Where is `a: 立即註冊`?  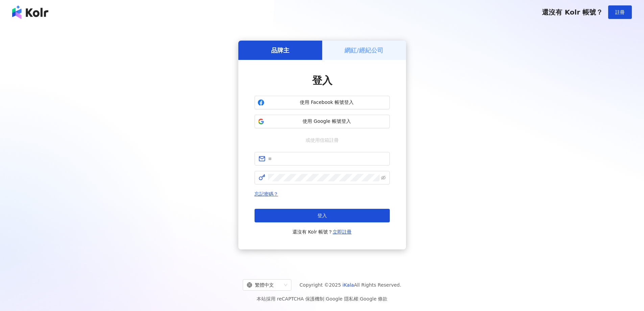 a: 立即註冊 is located at coordinates (342, 232).